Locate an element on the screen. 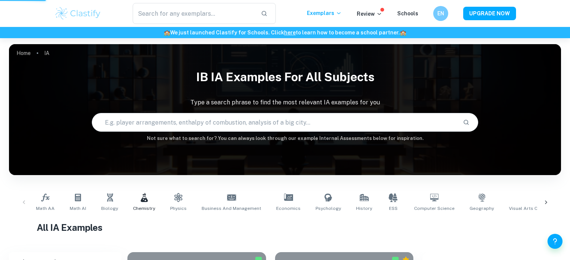  h6: EN is located at coordinates (440, 13).